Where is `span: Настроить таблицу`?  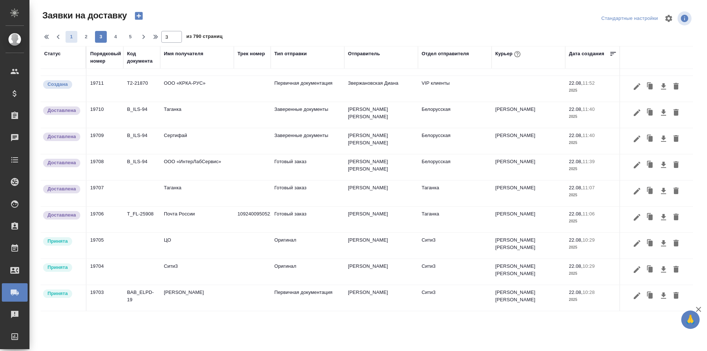 span: Настроить таблицу is located at coordinates (668, 18).